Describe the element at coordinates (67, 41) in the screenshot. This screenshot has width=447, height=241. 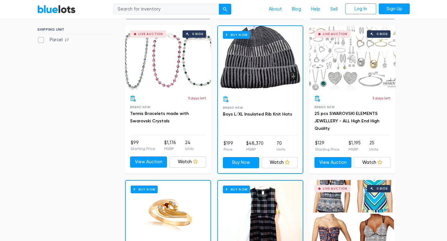
I see `span: 27` at that location.